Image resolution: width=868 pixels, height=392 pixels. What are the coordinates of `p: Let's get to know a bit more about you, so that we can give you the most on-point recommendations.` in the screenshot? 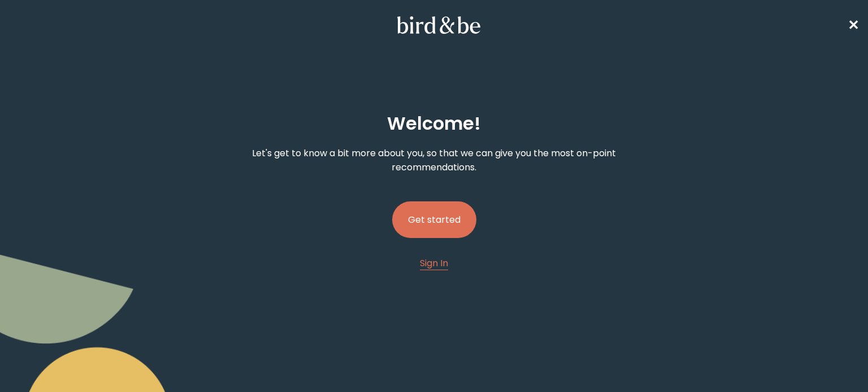 It's located at (434, 160).